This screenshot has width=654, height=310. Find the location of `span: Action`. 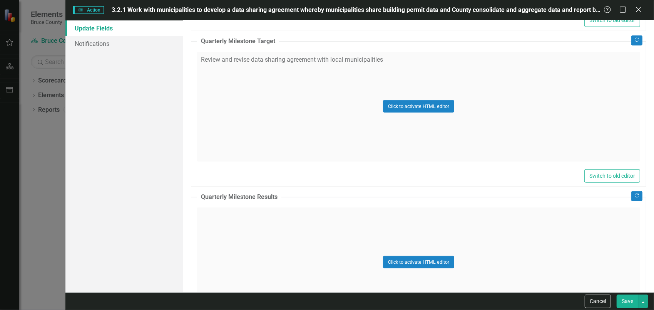

span: Action is located at coordinates (89, 10).